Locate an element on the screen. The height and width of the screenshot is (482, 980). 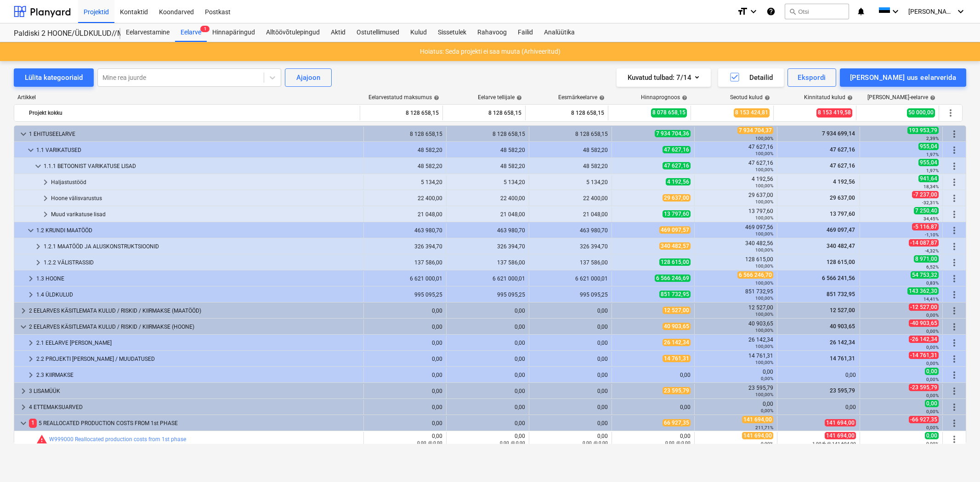
span: 7 934 699,14 is located at coordinates (839, 134).